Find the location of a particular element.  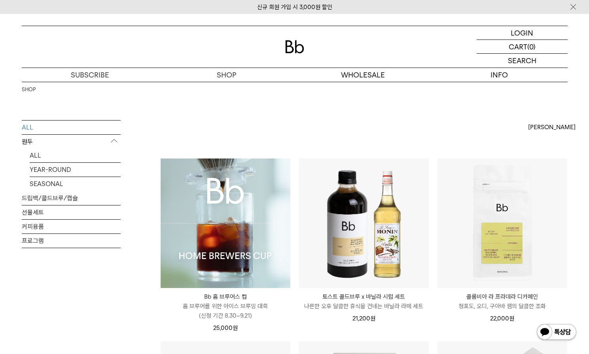

a: 커피용품 is located at coordinates (71, 227).